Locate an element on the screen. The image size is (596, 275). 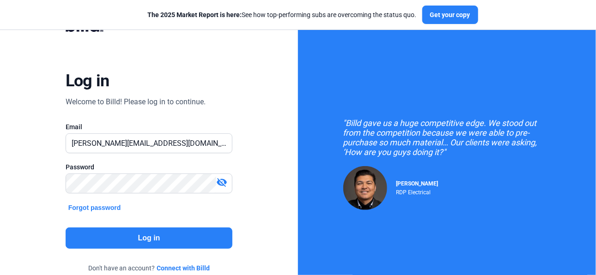
div: Email is located at coordinates (149, 127).